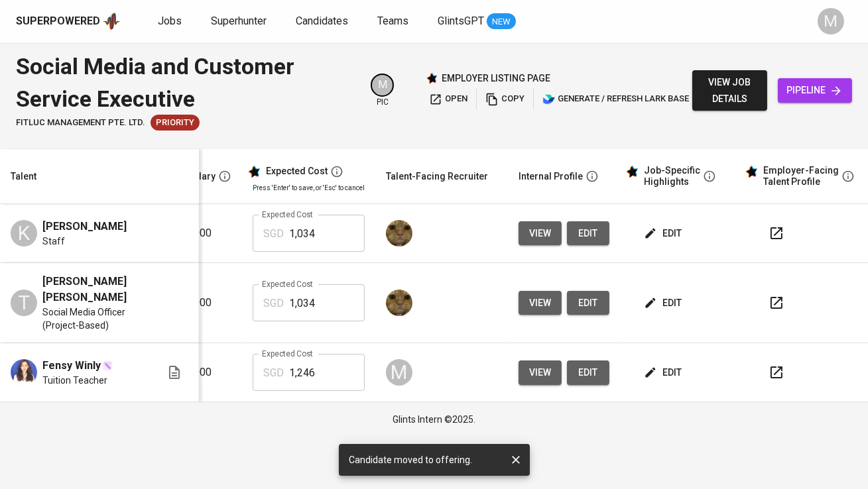 Image resolution: width=868 pixels, height=489 pixels. What do you see at coordinates (24, 176) in the screenshot?
I see `div: Talent` at bounding box center [24, 176].